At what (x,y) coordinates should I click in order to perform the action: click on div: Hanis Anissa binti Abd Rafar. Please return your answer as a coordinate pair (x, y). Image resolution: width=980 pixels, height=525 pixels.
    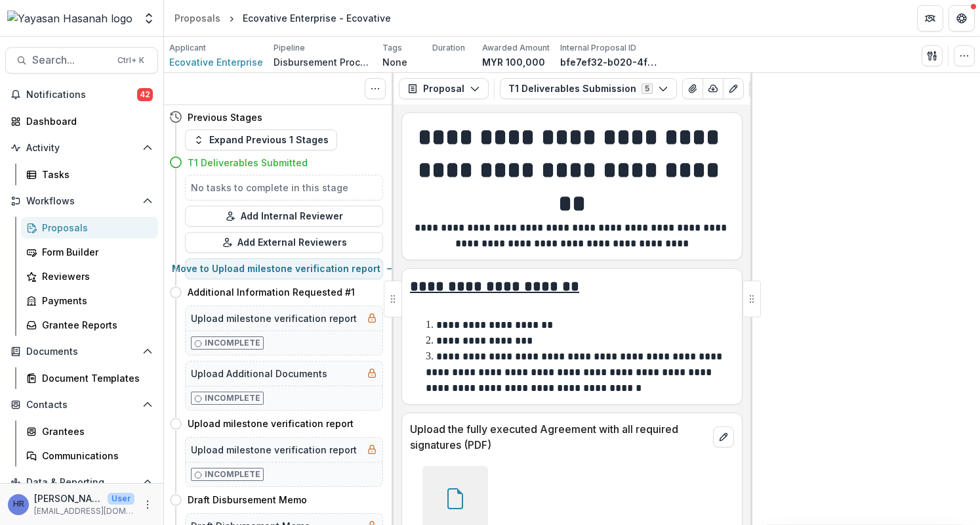
    Looking at the image, I should click on (18, 504).